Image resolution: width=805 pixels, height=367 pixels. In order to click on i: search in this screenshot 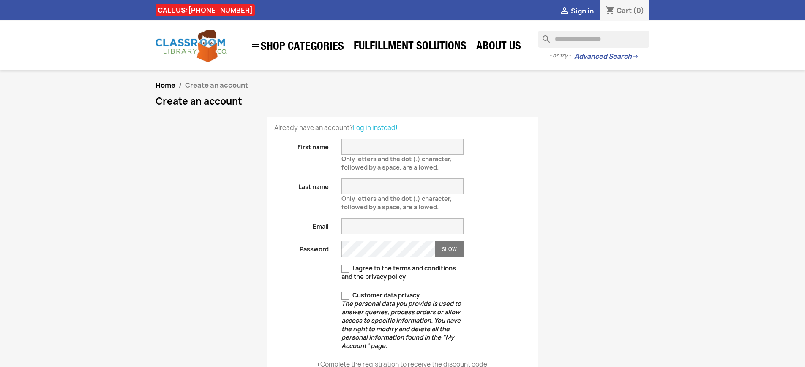, I will do `click(543, 36)`.